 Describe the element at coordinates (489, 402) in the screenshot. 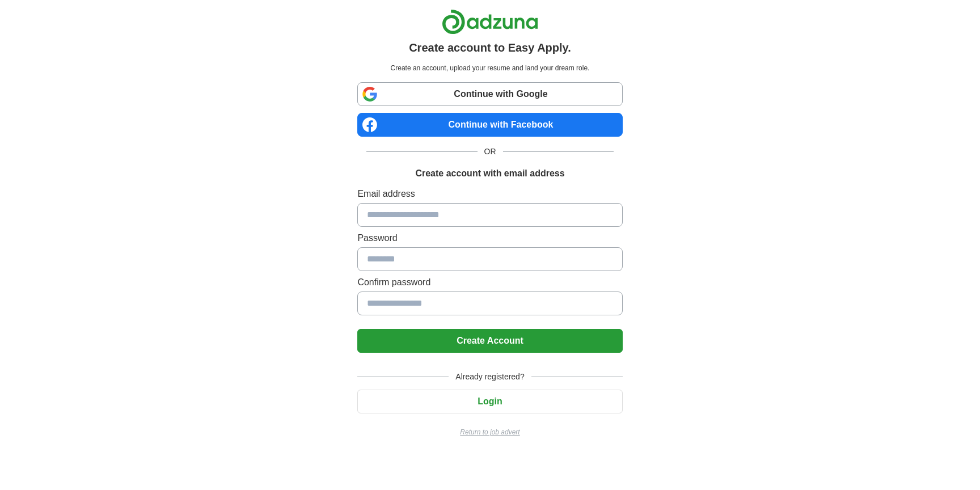

I see `button: Login` at that location.